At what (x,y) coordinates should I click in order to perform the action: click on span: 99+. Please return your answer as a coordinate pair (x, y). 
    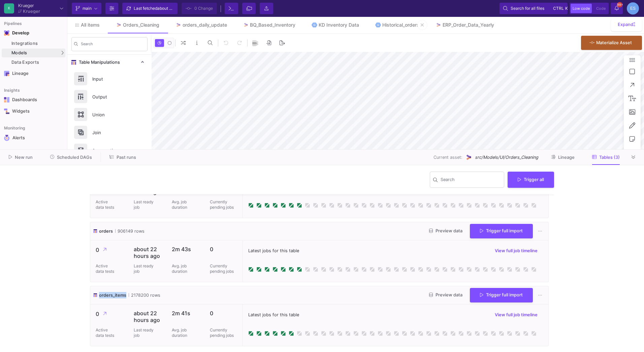
    Looking at the image, I should click on (620, 5).